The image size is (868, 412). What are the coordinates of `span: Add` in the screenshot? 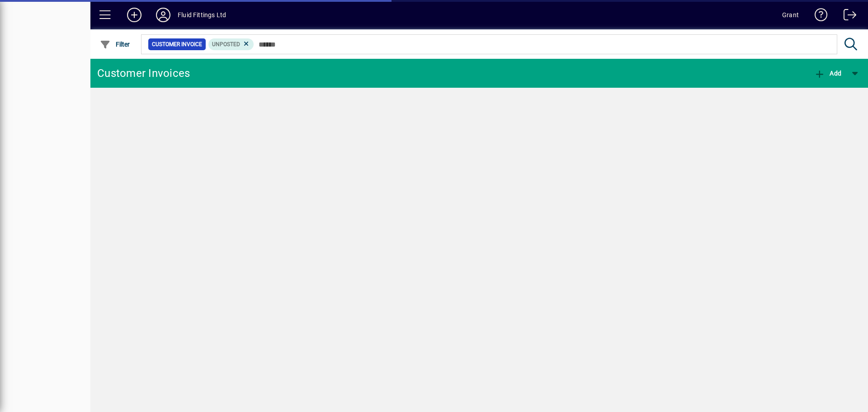 It's located at (827, 73).